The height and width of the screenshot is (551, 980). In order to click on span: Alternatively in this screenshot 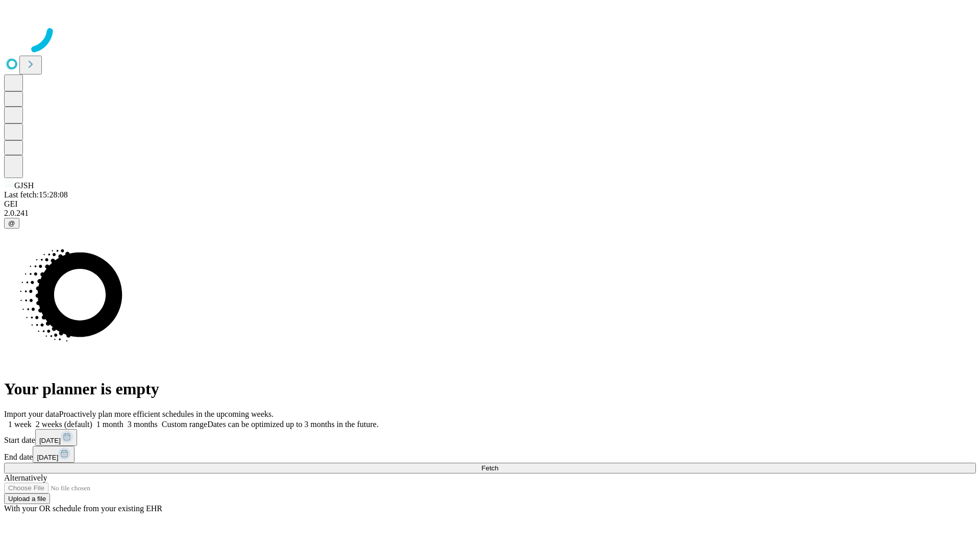, I will do `click(25, 478)`.